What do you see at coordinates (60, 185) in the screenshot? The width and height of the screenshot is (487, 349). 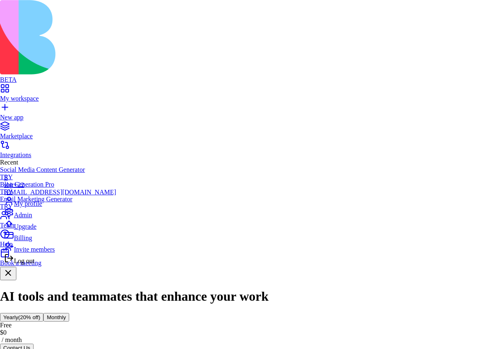 I see `div: shir+22` at bounding box center [60, 185].